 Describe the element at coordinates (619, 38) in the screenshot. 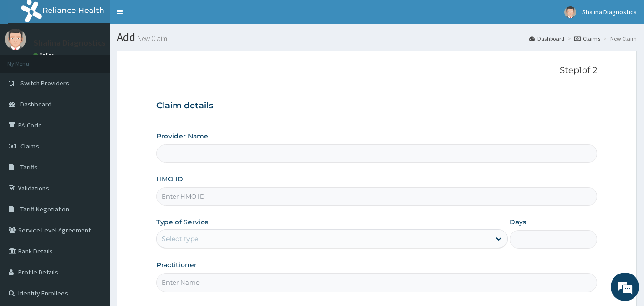

I see `li: New Claim` at that location.